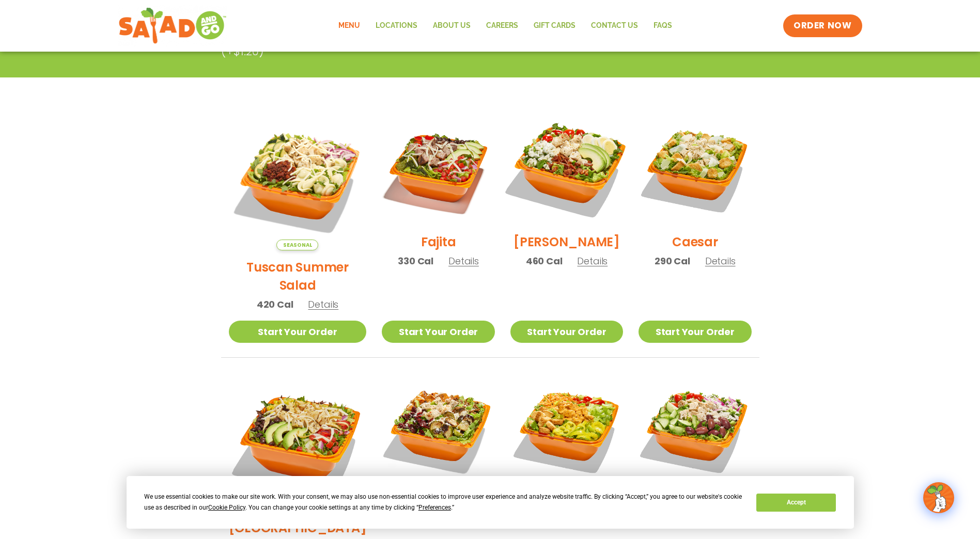  I want to click on span: 420 Cal, so click(275, 304).